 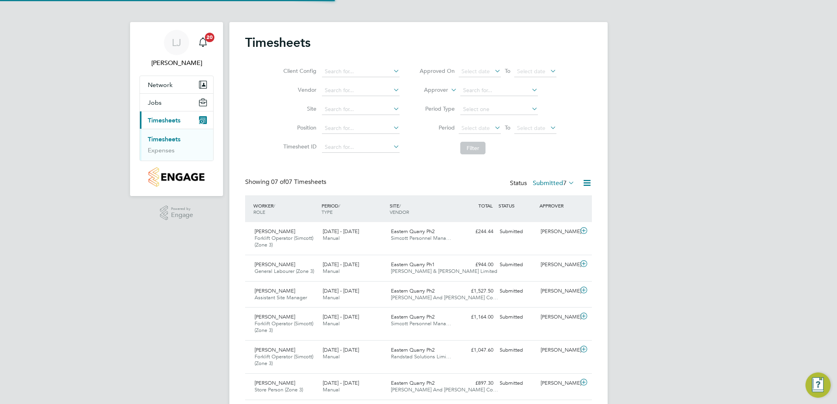 What do you see at coordinates (422, 209) in the screenshot?
I see `div: SITE` at bounding box center [422, 209].